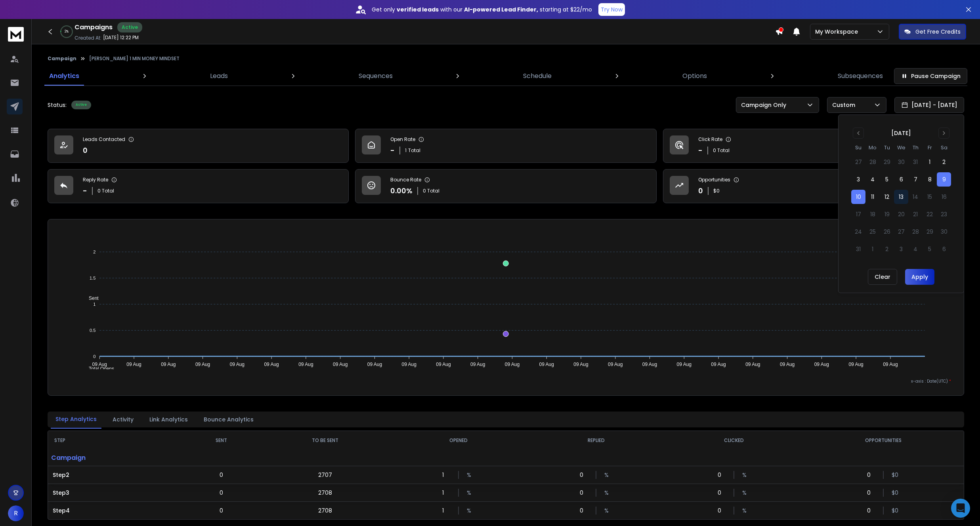  Describe the element at coordinates (376, 76) in the screenshot. I see `a: Sequences` at that location.